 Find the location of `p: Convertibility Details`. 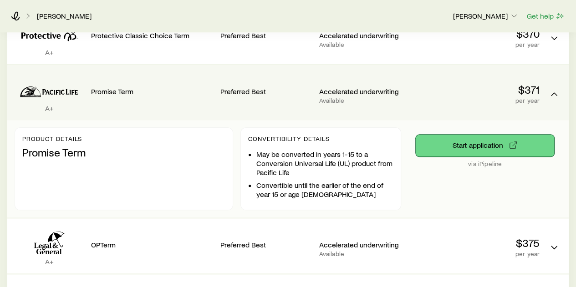

p: Convertibility Details is located at coordinates (321, 139).